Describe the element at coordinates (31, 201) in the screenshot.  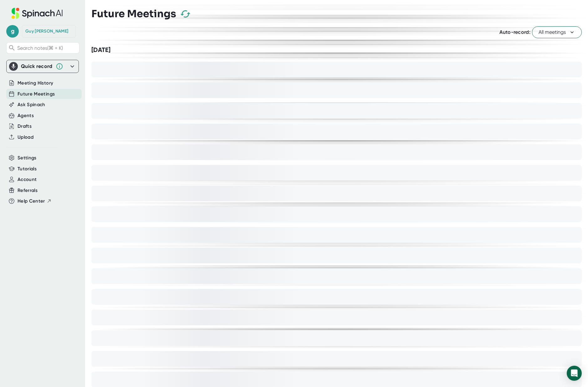
I see `span: Help Center` at that location.